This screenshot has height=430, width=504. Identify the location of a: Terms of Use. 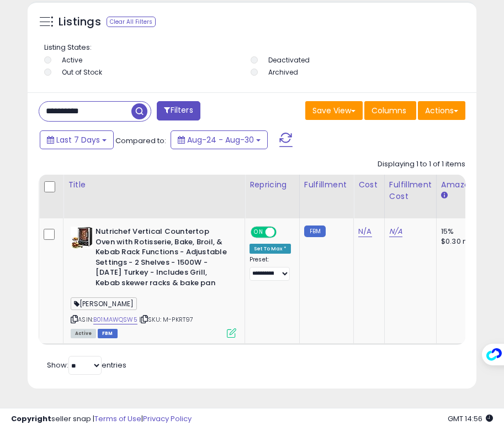
(118, 418).